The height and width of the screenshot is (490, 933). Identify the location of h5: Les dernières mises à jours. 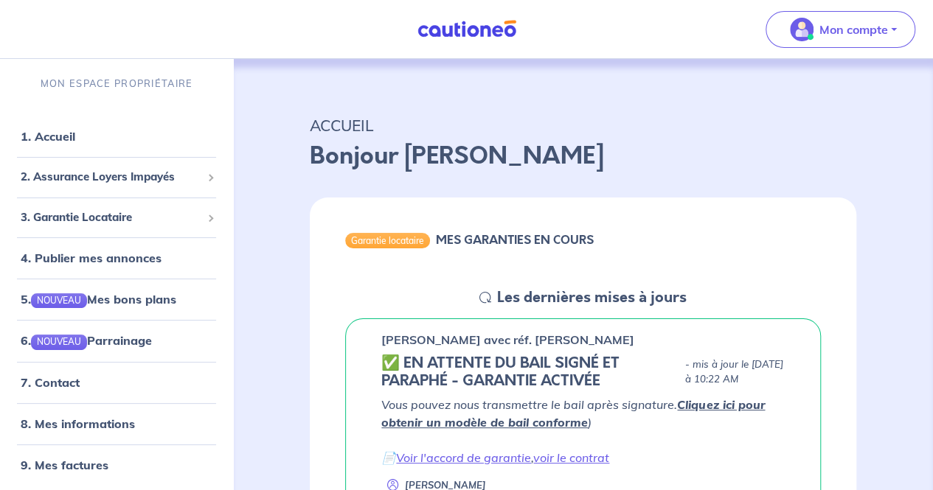
(591, 298).